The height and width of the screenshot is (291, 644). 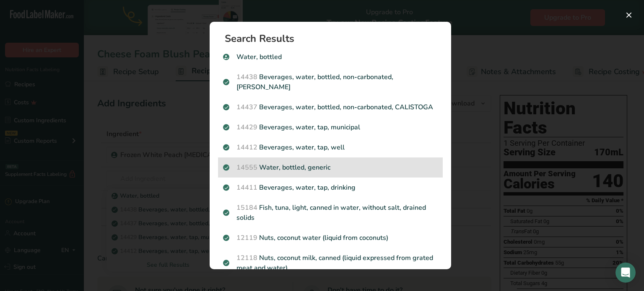 What do you see at coordinates (331, 238) in the screenshot?
I see `p: Nuts, coconut water (liquid from coconuts)` at bounding box center [331, 238].